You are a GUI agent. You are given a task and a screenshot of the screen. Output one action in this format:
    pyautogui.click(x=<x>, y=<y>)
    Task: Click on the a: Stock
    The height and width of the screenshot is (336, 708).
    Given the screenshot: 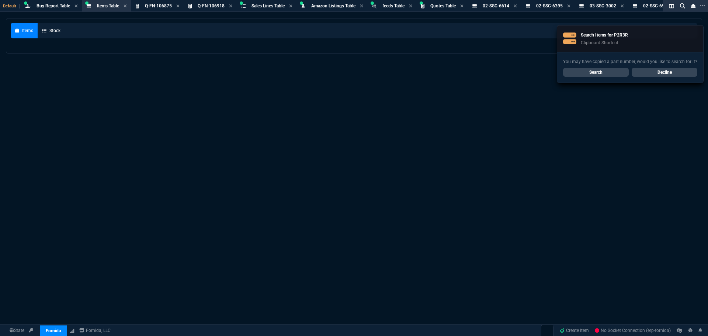 What is the action you would take?
    pyautogui.click(x=51, y=31)
    